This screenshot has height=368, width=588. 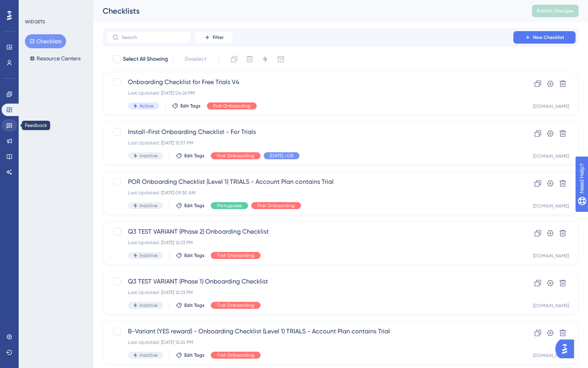 I want to click on span: Active, so click(x=147, y=106).